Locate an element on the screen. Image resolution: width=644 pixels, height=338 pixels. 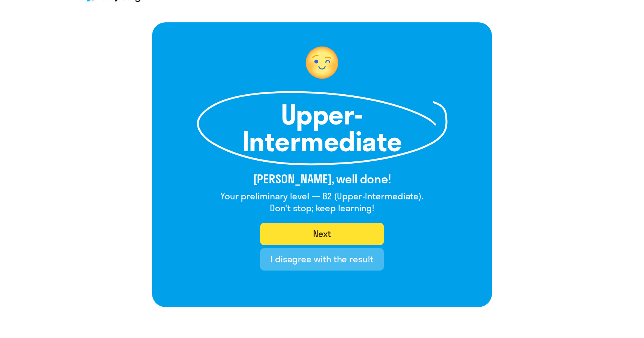
button: Next is located at coordinates (322, 234).